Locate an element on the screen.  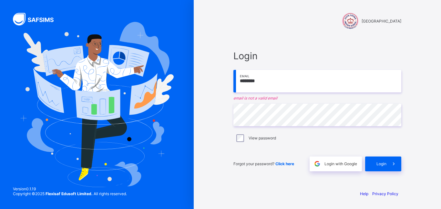
span: Forgot your password? is located at coordinates (264, 164).